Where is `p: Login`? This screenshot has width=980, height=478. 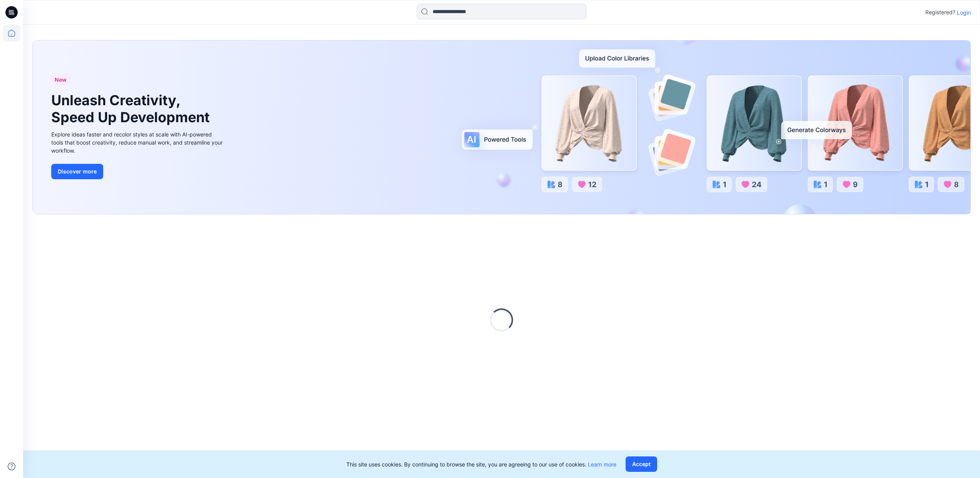 p: Login is located at coordinates (964, 12).